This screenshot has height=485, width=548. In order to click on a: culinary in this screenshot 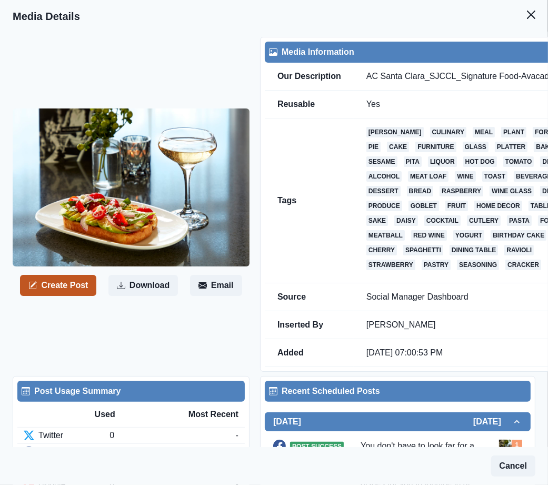, I will do `click(449, 132)`.